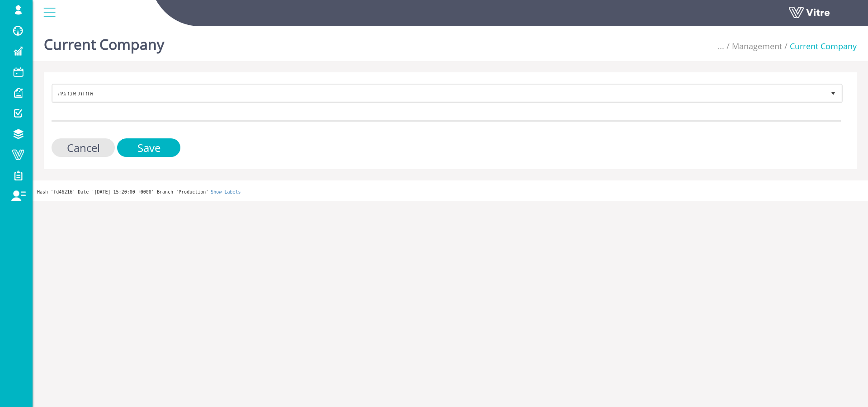 This screenshot has height=407, width=868. What do you see at coordinates (833, 93) in the screenshot?
I see `span: select` at bounding box center [833, 93].